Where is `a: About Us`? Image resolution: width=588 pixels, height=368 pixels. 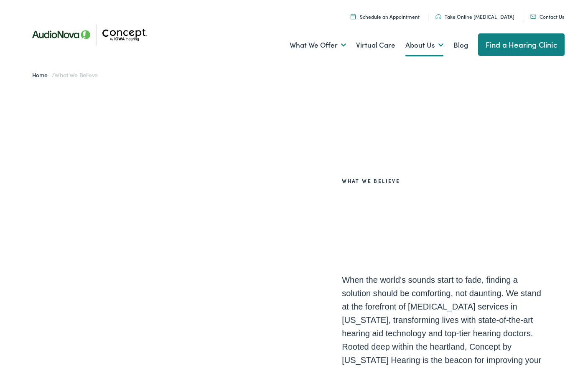 a: About Us is located at coordinates (424, 45).